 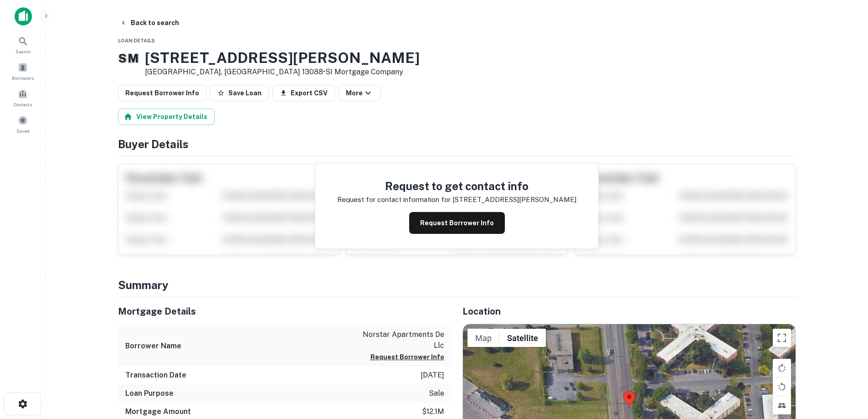 I want to click on span: Contacts, so click(x=23, y=104).